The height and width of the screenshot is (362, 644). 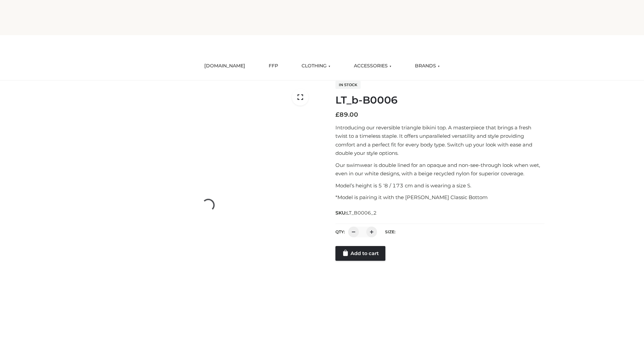 I want to click on p: Our swimwear is double lined for an opaque and non-see-through look when wet, even in our white d..., so click(x=440, y=169).